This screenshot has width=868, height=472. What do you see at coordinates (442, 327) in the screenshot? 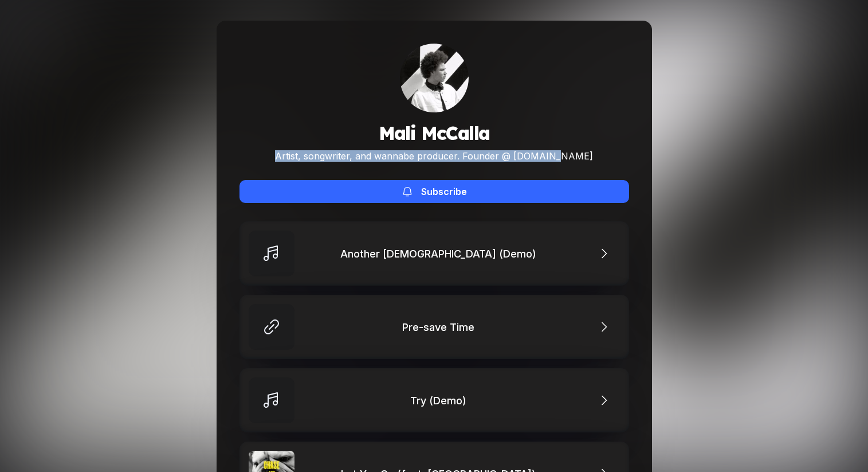
I see `div: Pre-save Time` at bounding box center [442, 327].